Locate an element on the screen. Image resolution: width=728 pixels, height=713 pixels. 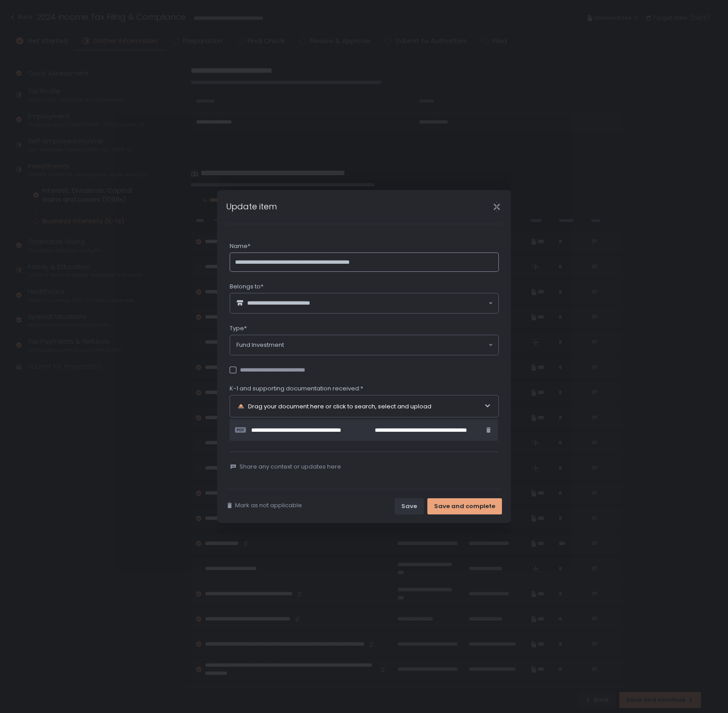
div: Save is located at coordinates (409, 507).